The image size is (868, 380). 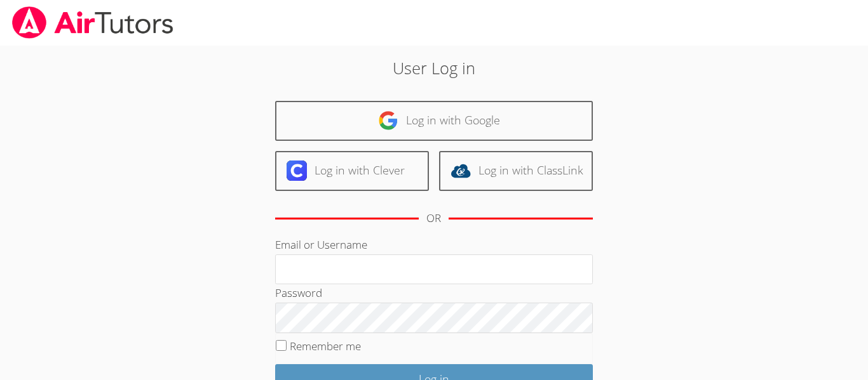 I want to click on a: Log in with Google, so click(x=434, y=120).